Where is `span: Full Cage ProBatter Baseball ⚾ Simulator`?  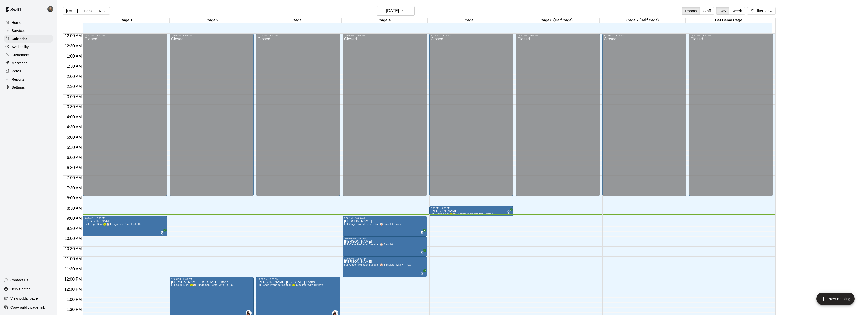 span: Full Cage ProBatter Baseball ⚾ Simulator is located at coordinates (370, 244).